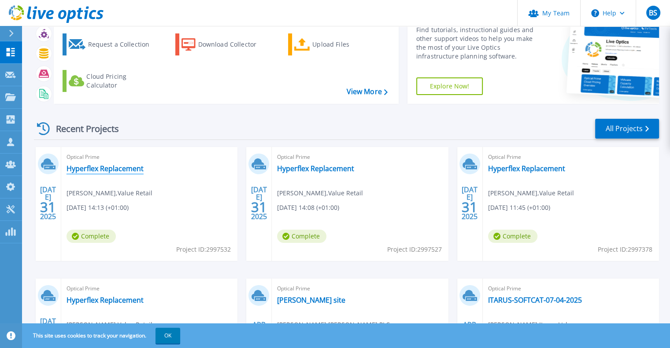 Image resolution: width=670 pixels, height=348 pixels. What do you see at coordinates (627, 129) in the screenshot?
I see `a: All Projects` at bounding box center [627, 129].